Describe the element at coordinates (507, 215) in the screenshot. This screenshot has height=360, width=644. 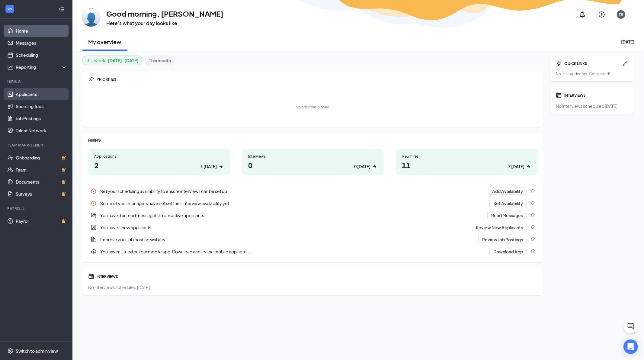
I see `button: Read Messages` at that location.